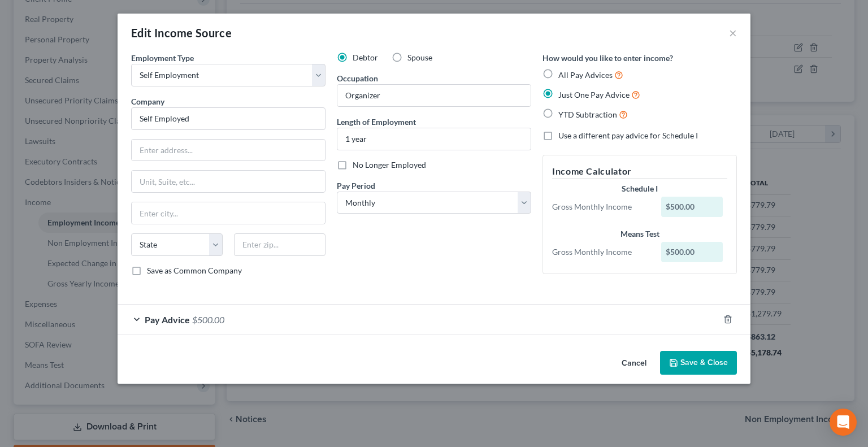  I want to click on label: Occupation, so click(358, 78).